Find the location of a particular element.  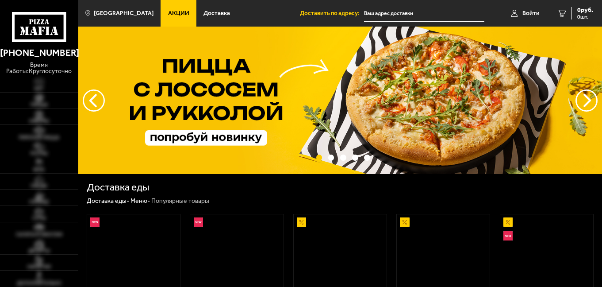

span: 0 шт. is located at coordinates (586, 17).